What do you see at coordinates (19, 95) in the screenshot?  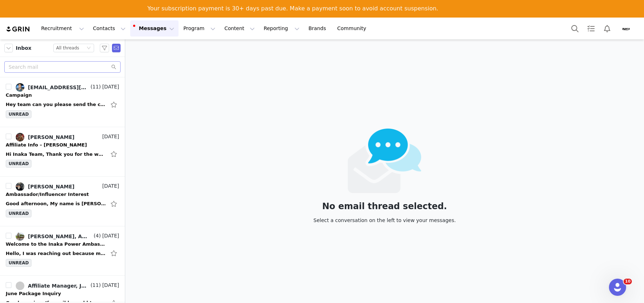 I see `div: Campaign` at bounding box center [19, 95].